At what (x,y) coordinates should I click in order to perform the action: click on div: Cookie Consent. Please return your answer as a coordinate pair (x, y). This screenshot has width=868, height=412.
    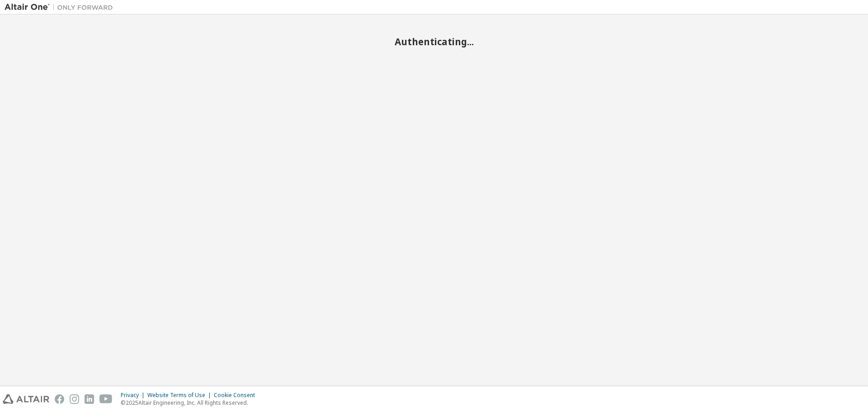
    Looking at the image, I should click on (237, 395).